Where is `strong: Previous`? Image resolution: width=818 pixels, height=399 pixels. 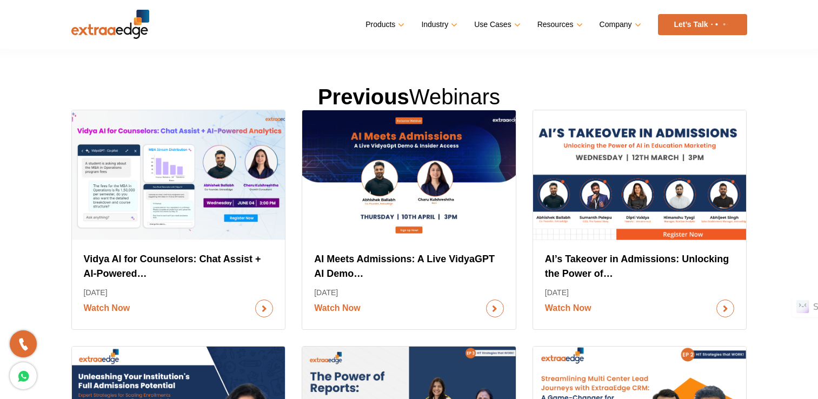
strong: Previous is located at coordinates (363, 97).